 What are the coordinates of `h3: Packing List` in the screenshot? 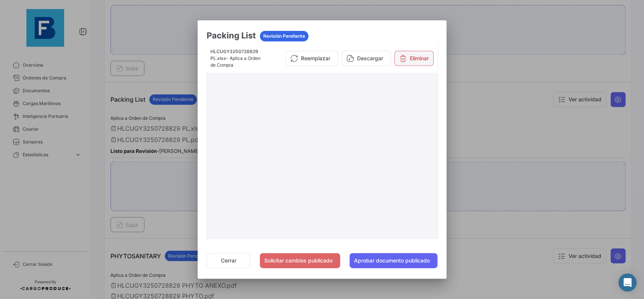 It's located at (322, 35).